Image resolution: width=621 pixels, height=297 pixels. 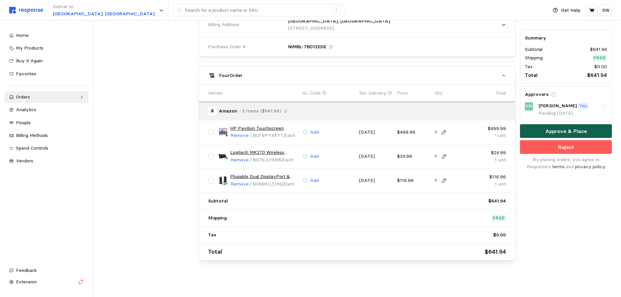 I want to click on p: $499.99, so click(x=413, y=132).